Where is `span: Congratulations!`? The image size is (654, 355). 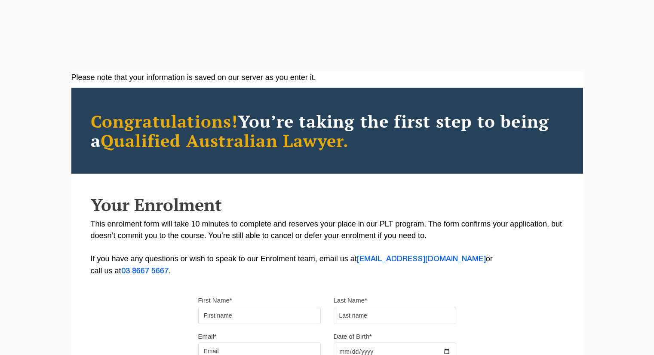
span: Congratulations! is located at coordinates (164, 121).